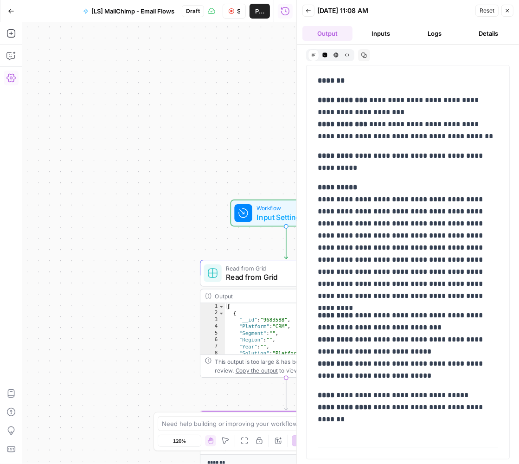  Describe the element at coordinates (213, 347) in the screenshot. I see `div: 7` at that location.